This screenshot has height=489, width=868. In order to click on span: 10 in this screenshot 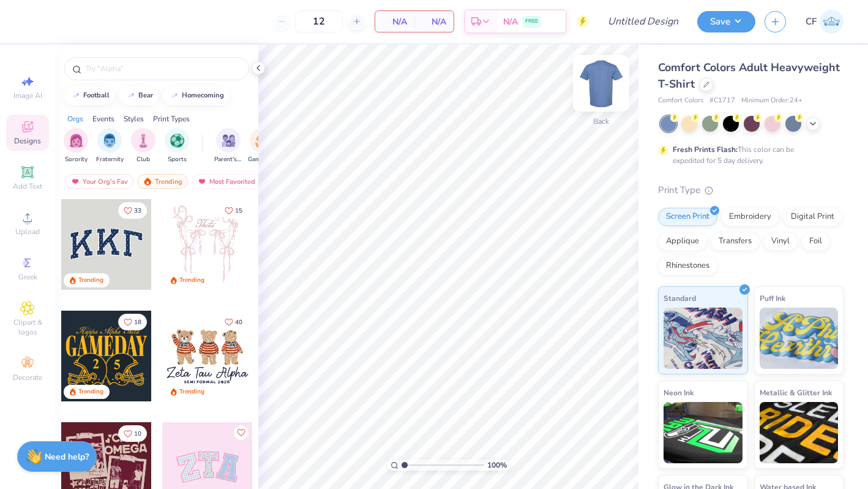, I will do `click(138, 434)`.